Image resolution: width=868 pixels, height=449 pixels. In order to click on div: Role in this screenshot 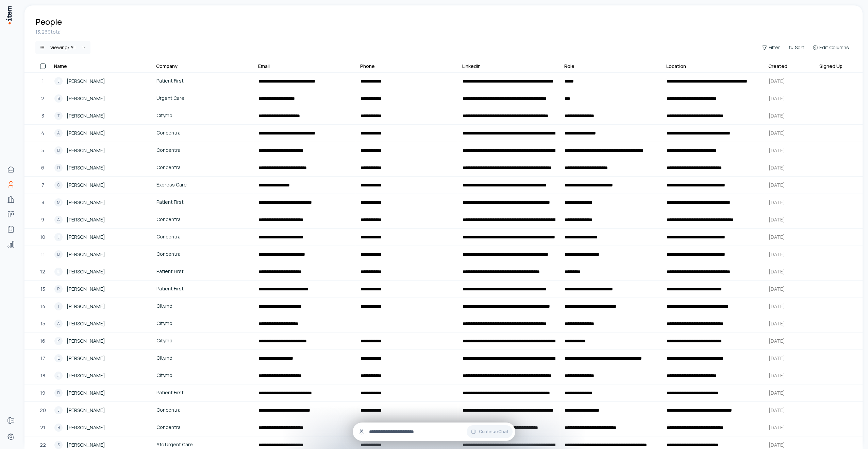, I will do `click(569, 67)`.